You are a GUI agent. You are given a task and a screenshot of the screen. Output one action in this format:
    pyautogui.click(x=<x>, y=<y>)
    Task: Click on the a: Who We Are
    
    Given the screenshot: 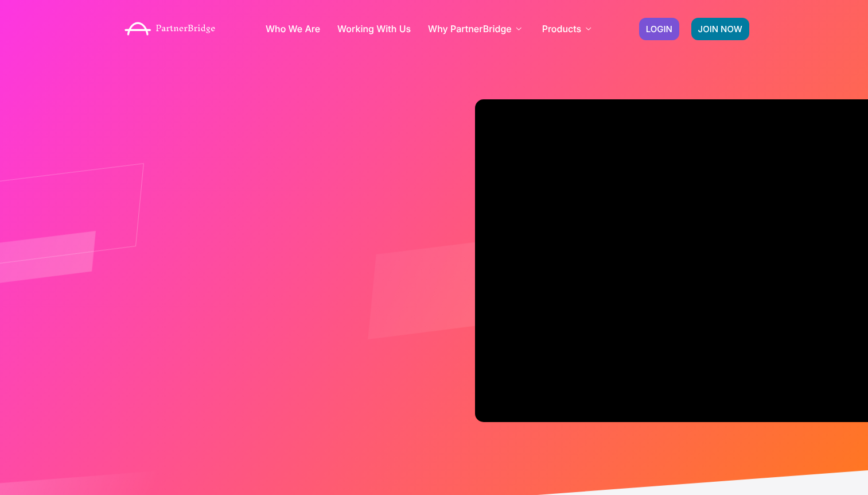 What is the action you would take?
    pyautogui.click(x=292, y=29)
    